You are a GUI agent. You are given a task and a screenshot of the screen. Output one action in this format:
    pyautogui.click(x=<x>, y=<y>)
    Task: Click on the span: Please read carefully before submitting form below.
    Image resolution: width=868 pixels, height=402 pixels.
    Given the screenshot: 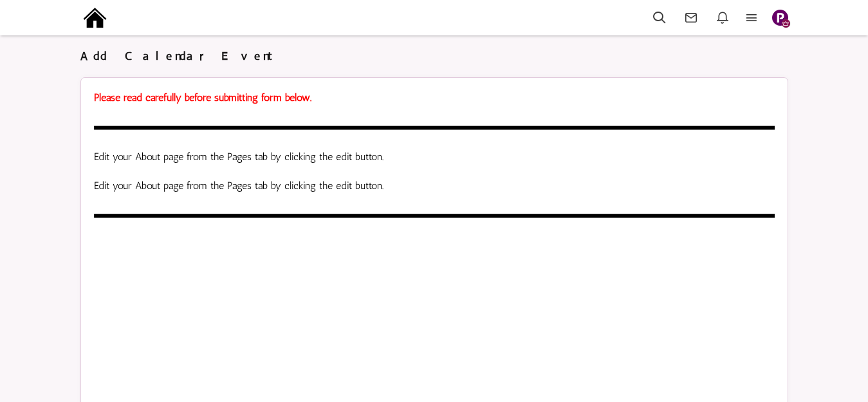 What is the action you would take?
    pyautogui.click(x=203, y=97)
    